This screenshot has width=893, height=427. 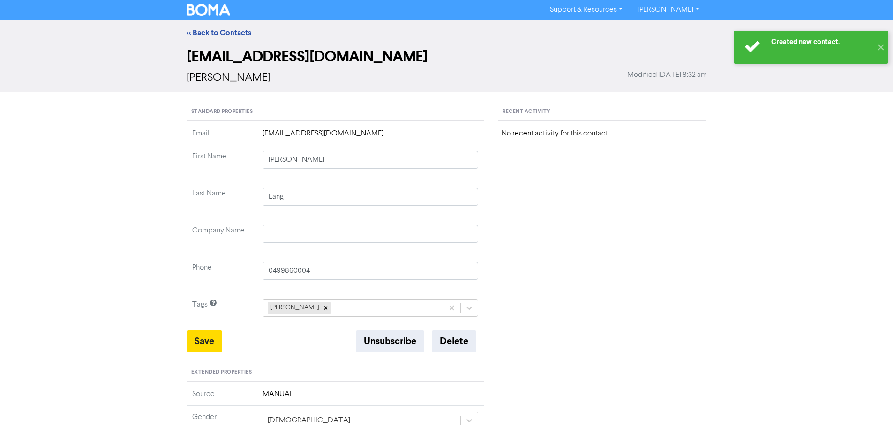 What do you see at coordinates (222, 238) in the screenshot?
I see `td: Company Name` at bounding box center [222, 238].